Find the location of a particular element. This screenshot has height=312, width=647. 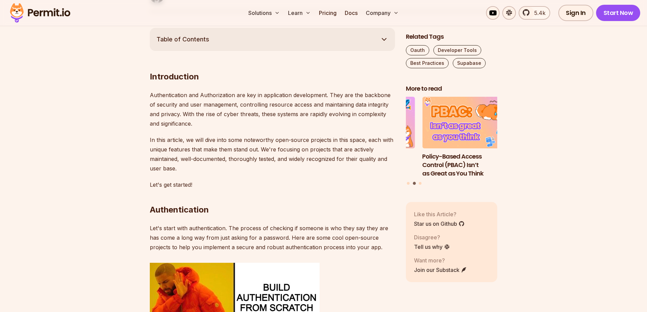

li: 2 of 3 is located at coordinates (468, 138).